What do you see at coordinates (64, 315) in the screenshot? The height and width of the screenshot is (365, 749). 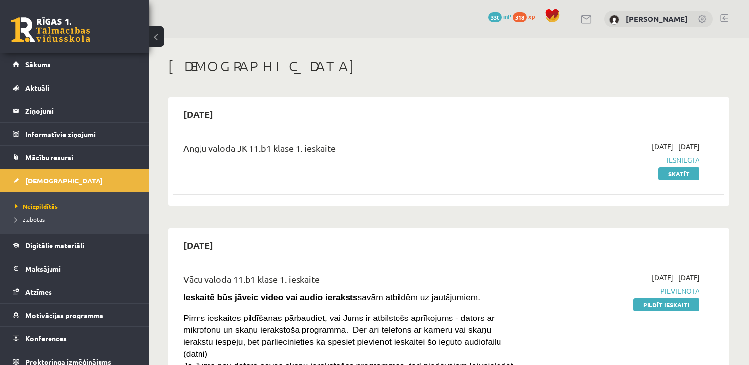 I see `span: Motivācijas programma` at bounding box center [64, 315].